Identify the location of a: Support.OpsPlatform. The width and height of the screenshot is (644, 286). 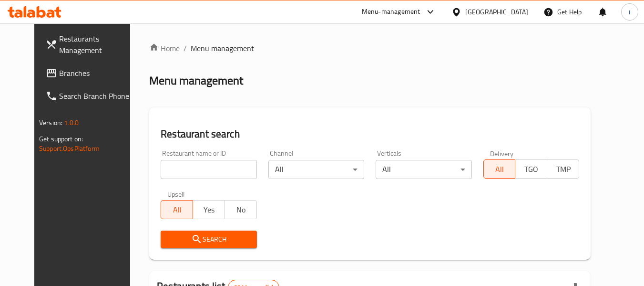
(69, 148).